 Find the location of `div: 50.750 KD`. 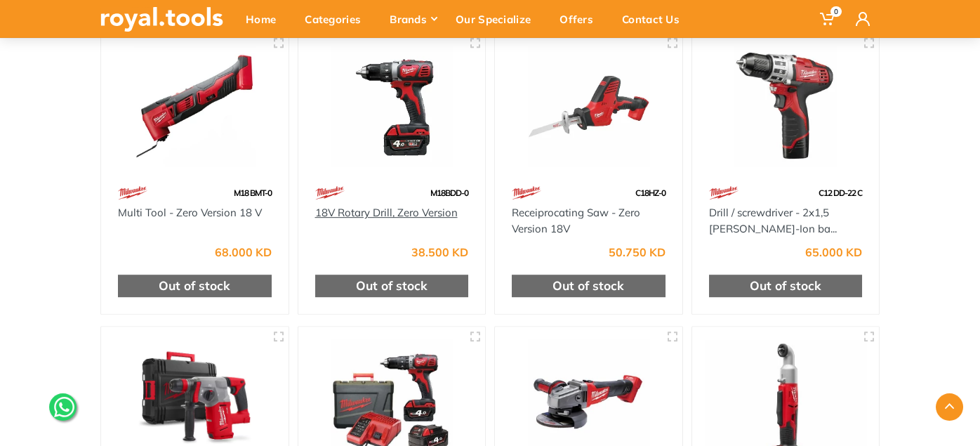

div: 50.750 KD is located at coordinates (637, 252).